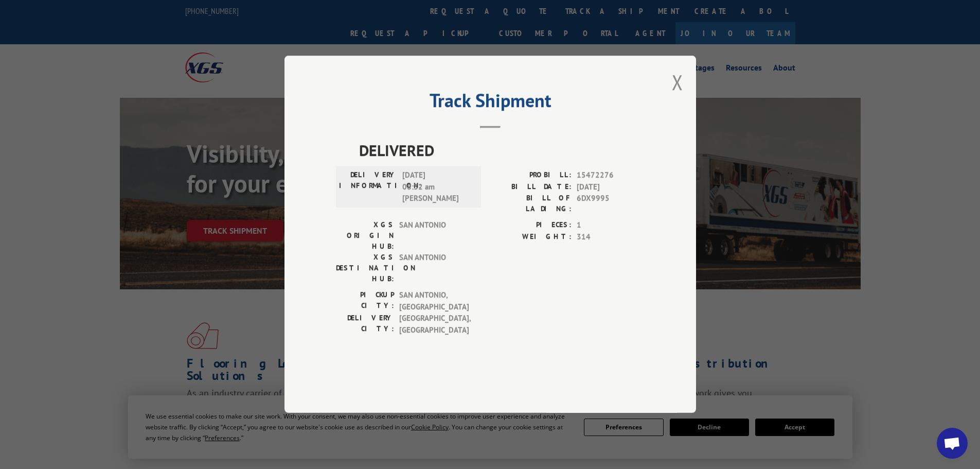 The image size is (980, 469). I want to click on label: PIECES:, so click(531, 225).